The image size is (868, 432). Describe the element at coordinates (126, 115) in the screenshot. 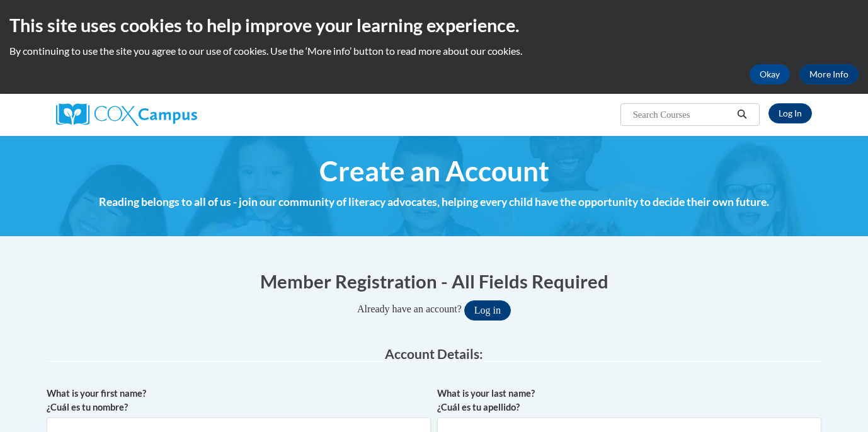

I see `a: Cox Campus` at that location.